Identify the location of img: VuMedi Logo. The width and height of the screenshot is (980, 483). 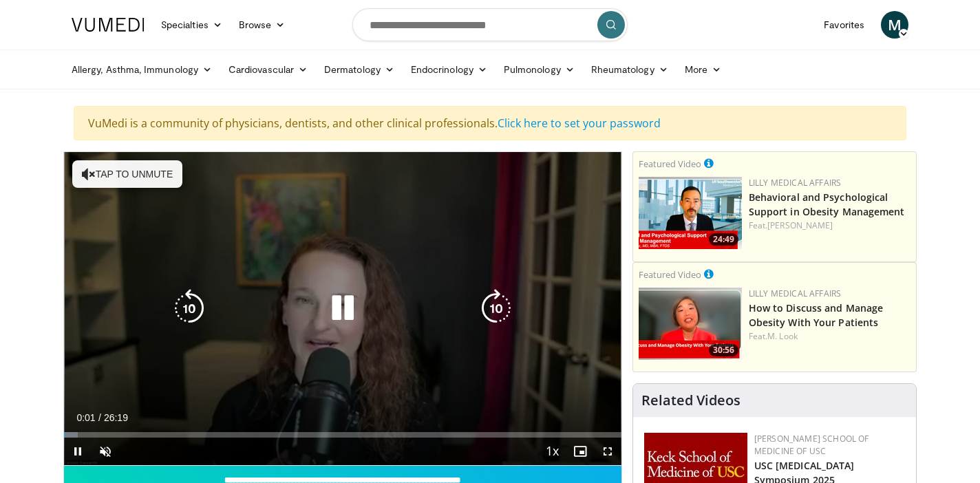
(108, 24).